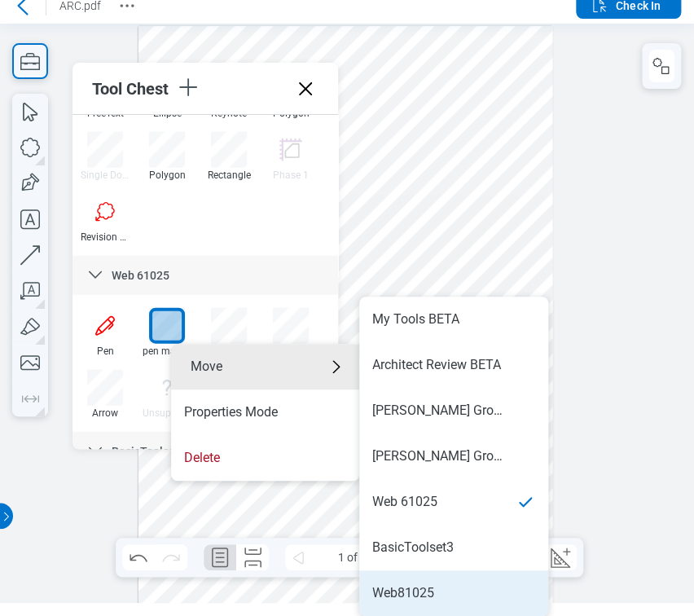 This screenshot has width=694, height=616. I want to click on button: Undo, so click(139, 557).